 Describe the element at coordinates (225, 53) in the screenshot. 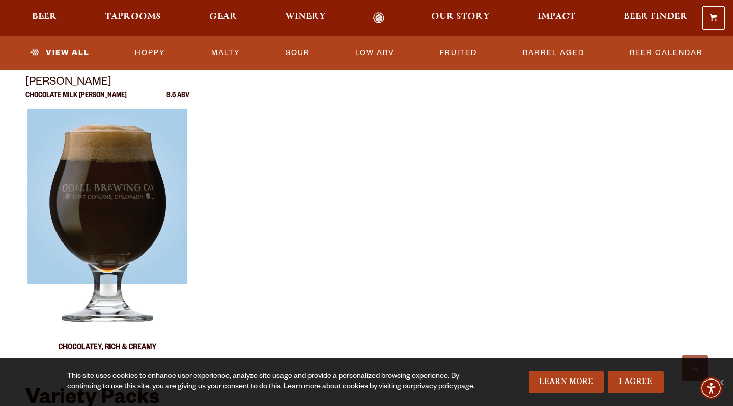

I see `a: Malty` at that location.